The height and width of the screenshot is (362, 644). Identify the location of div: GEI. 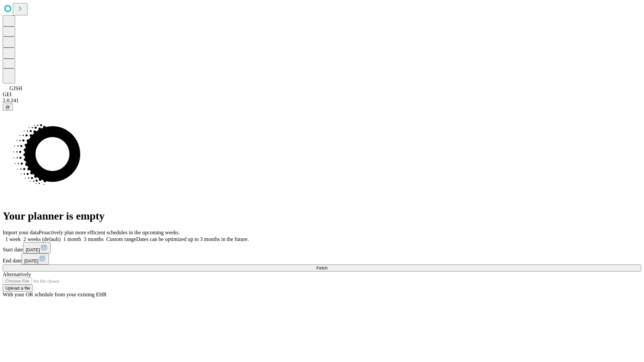
(322, 95).